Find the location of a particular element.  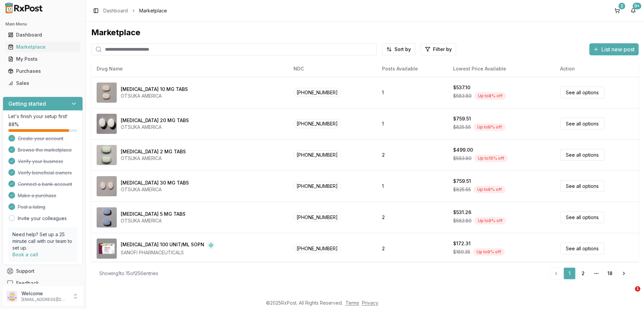

span: $189.35 is located at coordinates (462, 252).